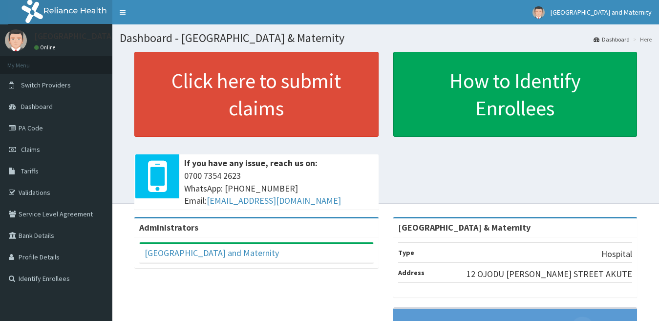 This screenshot has height=321, width=659. Describe the element at coordinates (612, 39) in the screenshot. I see `a: Dashboard` at that location.